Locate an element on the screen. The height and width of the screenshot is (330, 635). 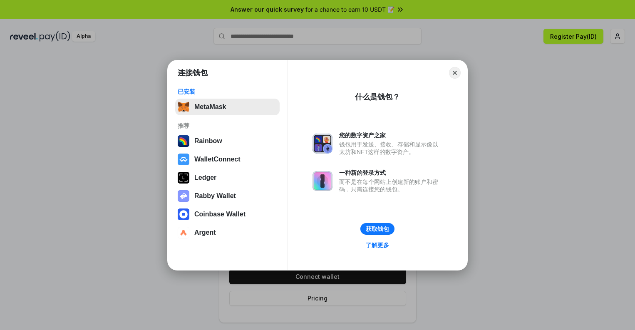
div: 钱包用于发送、接收、存储和显示像以太坊和NFT这样的数字资产。 is located at coordinates (391, 148).